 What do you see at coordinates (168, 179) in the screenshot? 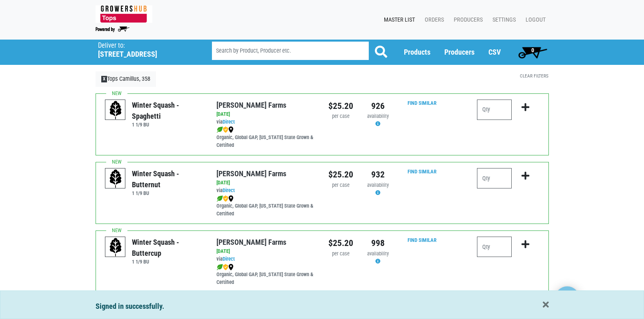
I see `div: Winter Squash - Butternut` at bounding box center [168, 179].